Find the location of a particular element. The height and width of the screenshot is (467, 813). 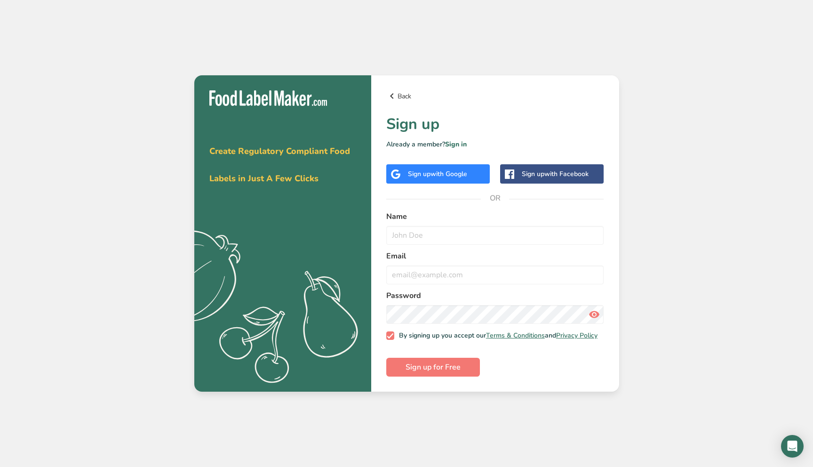

span: Create Regulatory Compliant Food Labels in Just A Few Clicks is located at coordinates (279, 165).